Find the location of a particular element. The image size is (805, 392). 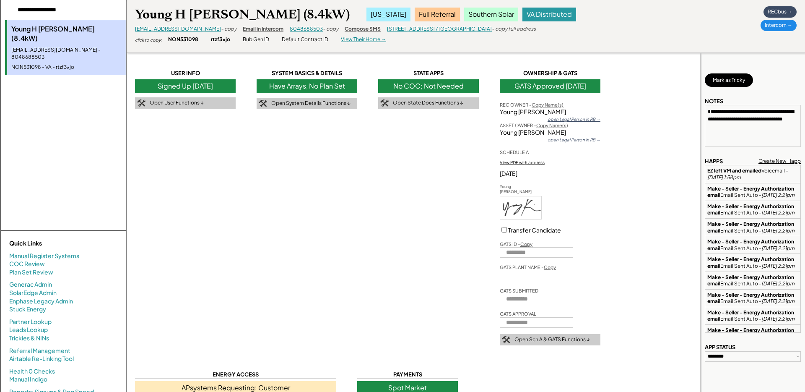

div: STATE APPS is located at coordinates (429, 73).